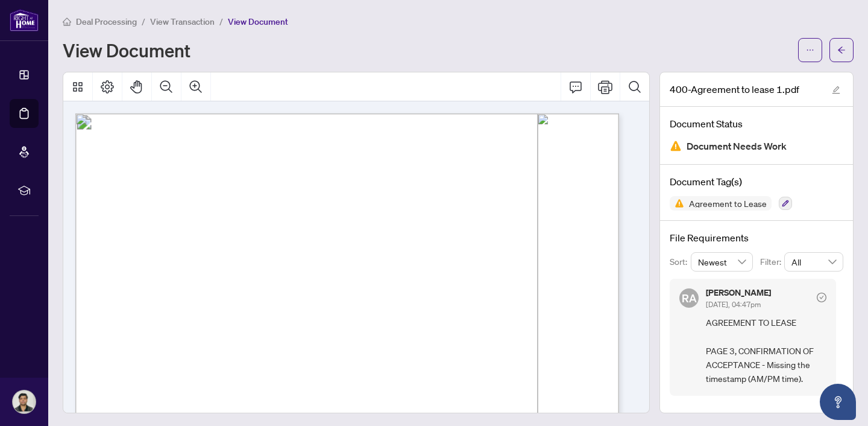  Describe the element at coordinates (822, 297) in the screenshot. I see `span: check-circle` at that location.